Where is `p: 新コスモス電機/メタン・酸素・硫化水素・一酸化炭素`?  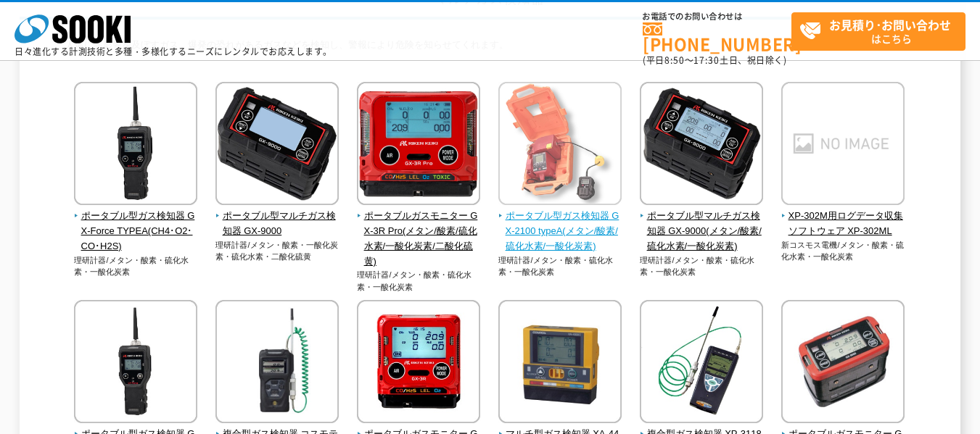
p: 新コスモス電機/メタン・酸素・硫化水素・一酸化炭素 is located at coordinates (843, 251).